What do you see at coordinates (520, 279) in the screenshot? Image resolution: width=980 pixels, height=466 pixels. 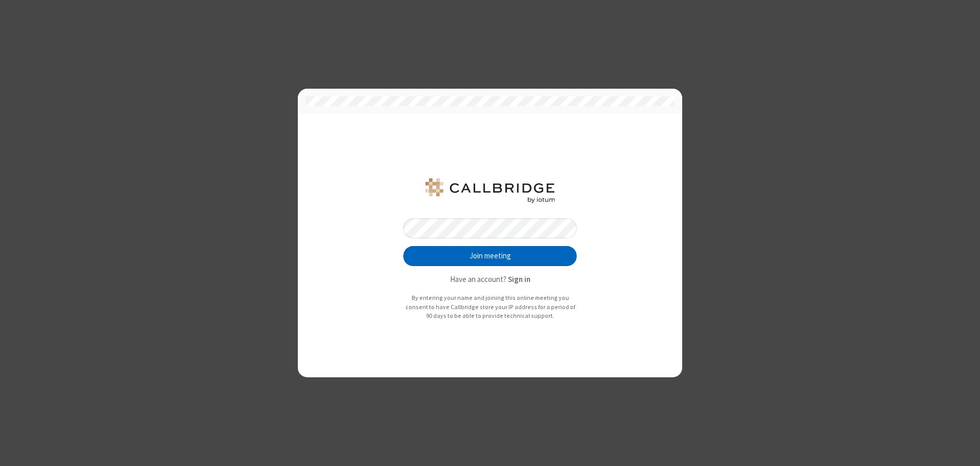 I see `strong: Sign in` at bounding box center [520, 279].